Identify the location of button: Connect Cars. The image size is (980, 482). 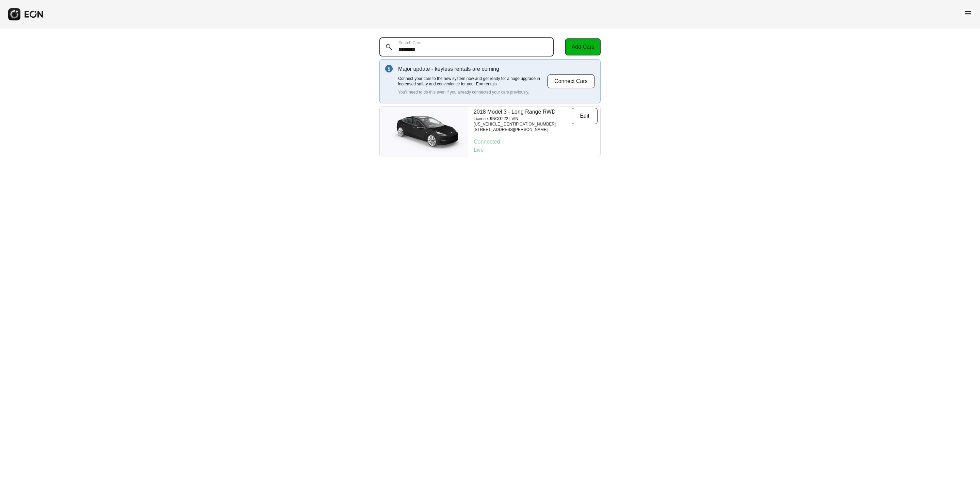
(571, 81).